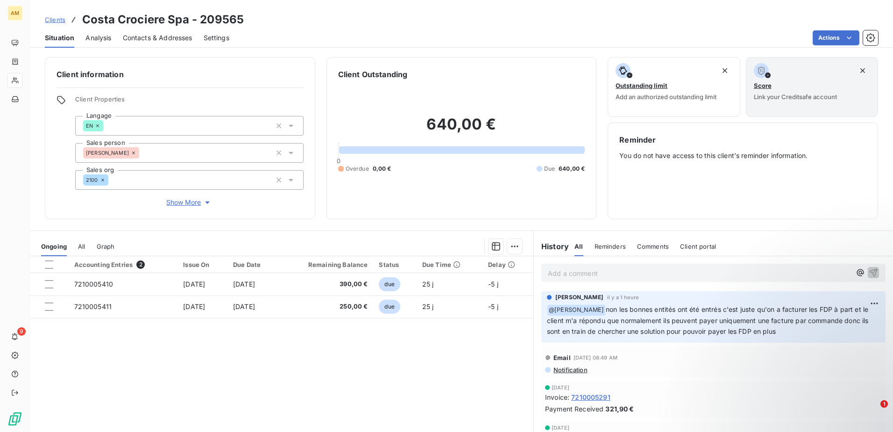 Image resolution: width=893 pixels, height=432 pixels. Describe the element at coordinates (93, 306) in the screenshot. I see `span: 7210005411` at that location.